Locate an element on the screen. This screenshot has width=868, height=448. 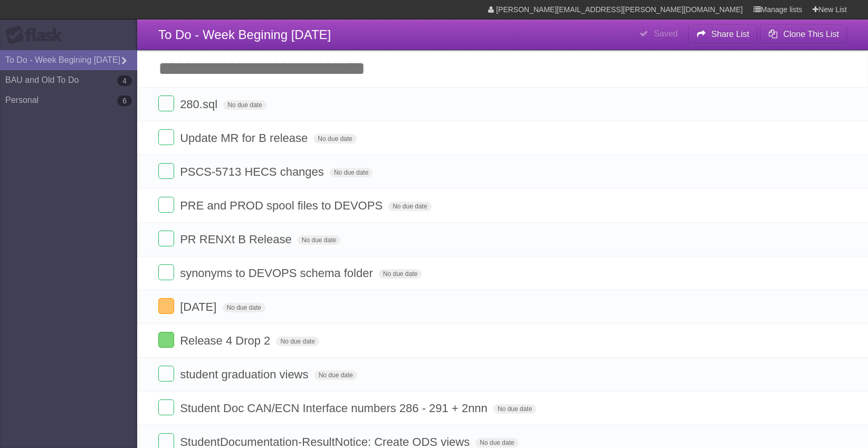
b: Clone This List is located at coordinates (812, 34).